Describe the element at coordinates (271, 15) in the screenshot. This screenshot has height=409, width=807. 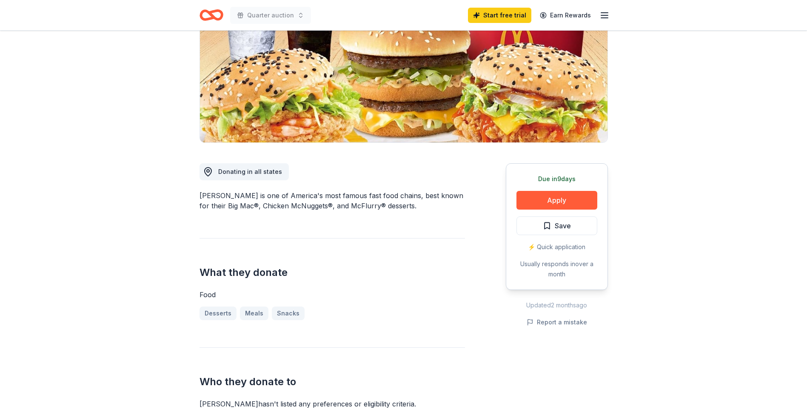
I see `span: Quarter auction` at that location.